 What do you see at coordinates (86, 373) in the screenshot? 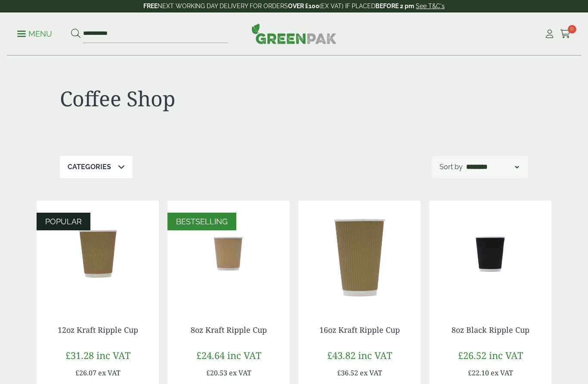
I see `span: £26.07` at bounding box center [86, 373].